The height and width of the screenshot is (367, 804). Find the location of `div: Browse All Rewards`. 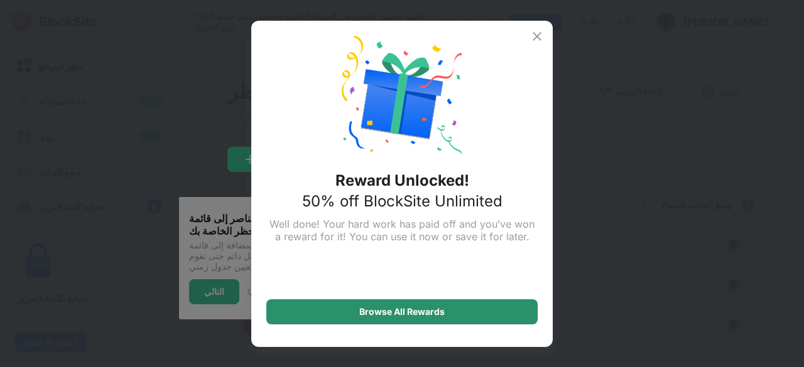

div: Browse All Rewards is located at coordinates (402, 312).